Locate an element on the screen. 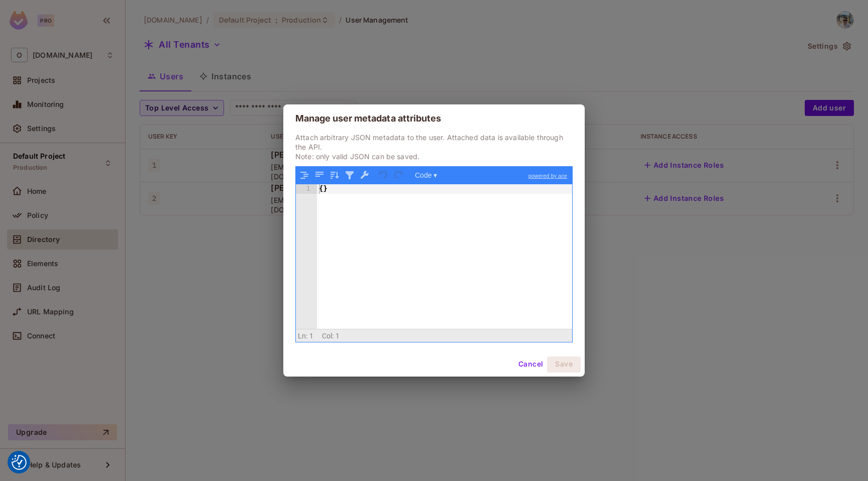 This screenshot has width=868, height=481. button: Undo last action (Ctrl+Z) is located at coordinates (384, 176).